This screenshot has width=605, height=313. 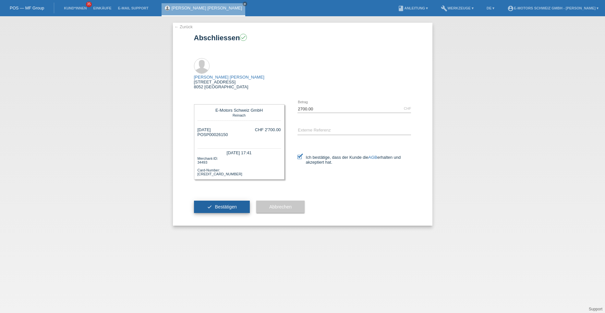 What do you see at coordinates (239, 115) in the screenshot?
I see `div: Reinach` at bounding box center [239, 115].